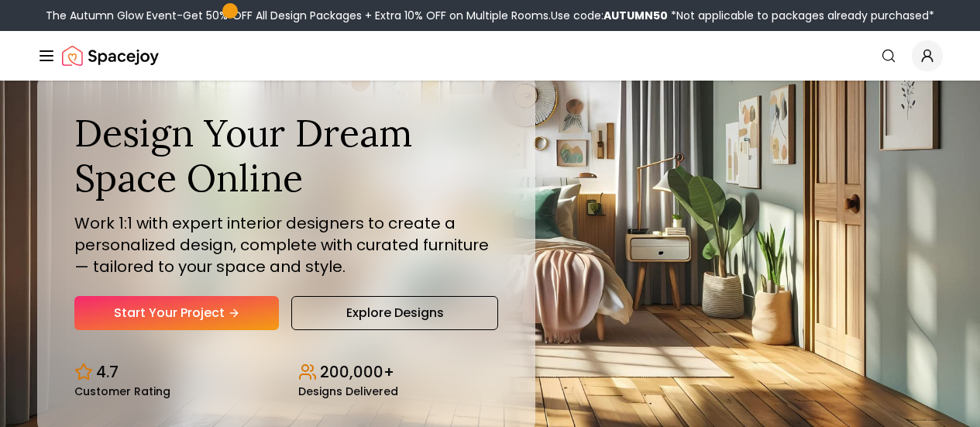 This screenshot has width=980, height=427. I want to click on nav: Global, so click(490, 56).